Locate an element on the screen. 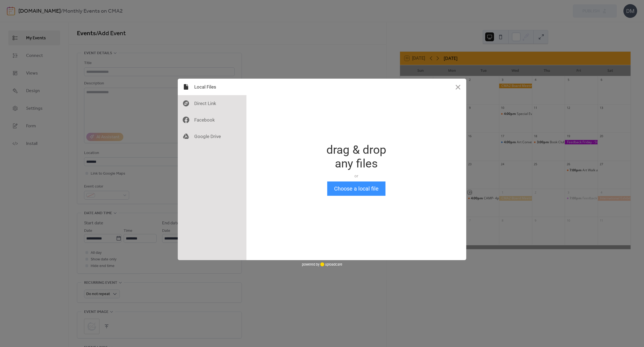 The image size is (644, 347). button: Close is located at coordinates (458, 87).